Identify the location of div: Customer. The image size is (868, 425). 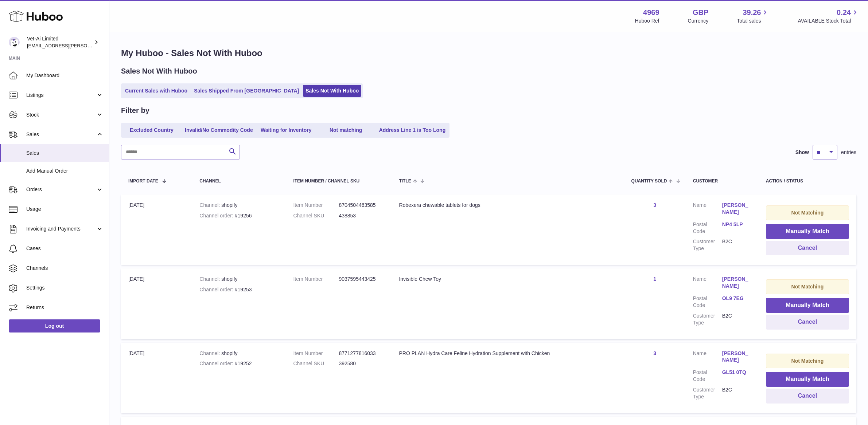
(722, 181).